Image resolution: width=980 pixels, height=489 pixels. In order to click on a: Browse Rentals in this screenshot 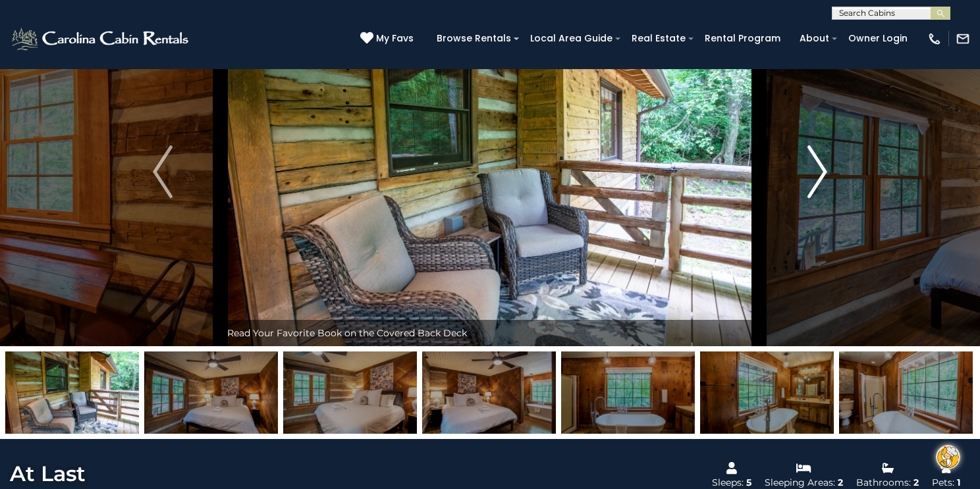, I will do `click(474, 38)`.